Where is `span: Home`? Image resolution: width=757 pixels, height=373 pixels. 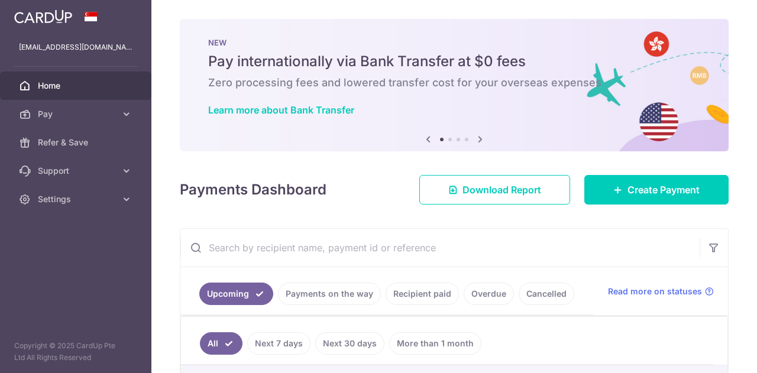
span: Home is located at coordinates (77, 86).